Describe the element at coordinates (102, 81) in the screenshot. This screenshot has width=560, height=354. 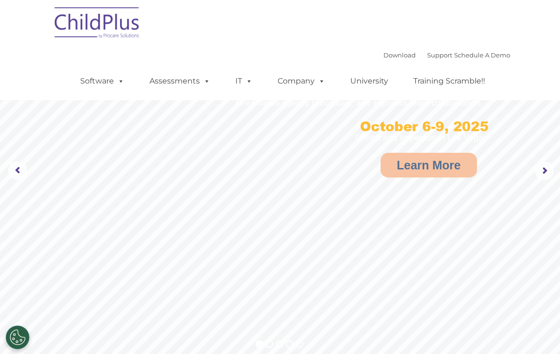
I see `a: Software` at that location.